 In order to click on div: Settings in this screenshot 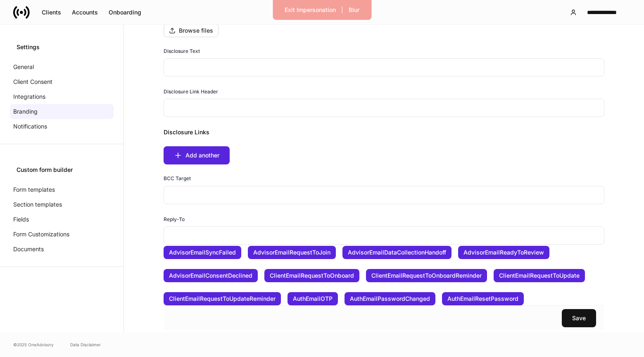, I will do `click(61, 47)`.